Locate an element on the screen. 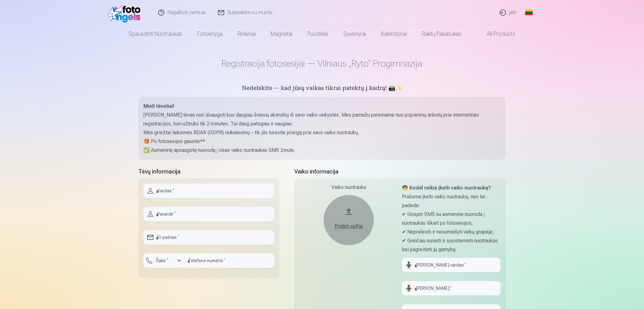  p: Prašome įkelti vaiko nuotrauką, nes tai padeda: is located at coordinates (451, 201).